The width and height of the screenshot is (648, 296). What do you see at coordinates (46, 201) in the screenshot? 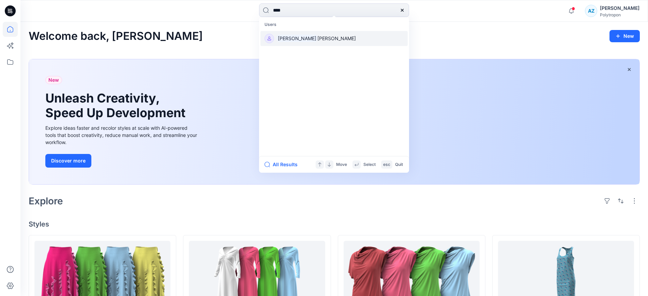
I see `h2: Explore` at bounding box center [46, 201].